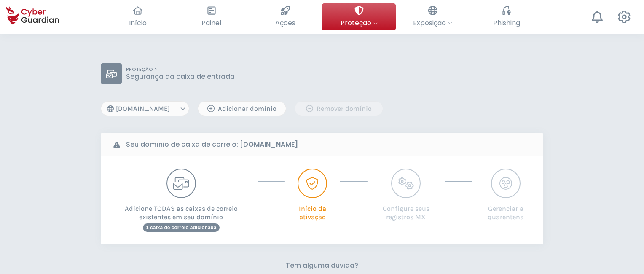 The height and width of the screenshot is (274, 644). What do you see at coordinates (506, 17) in the screenshot?
I see `button: Phishing` at bounding box center [506, 17].